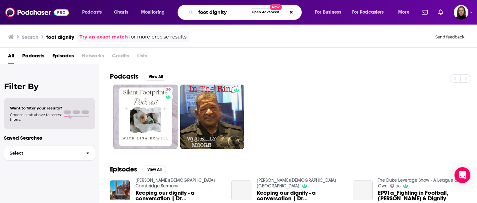  Describe the element at coordinates (461, 12) in the screenshot. I see `span: Logged in as BevCat3` at that location.